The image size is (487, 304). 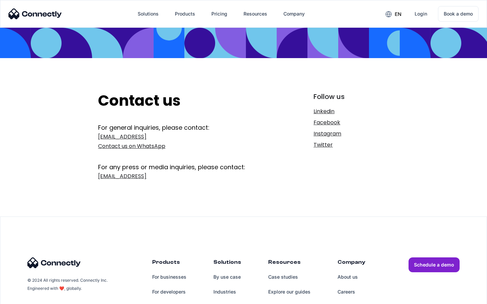 I want to click on a: Login, so click(x=421, y=14).